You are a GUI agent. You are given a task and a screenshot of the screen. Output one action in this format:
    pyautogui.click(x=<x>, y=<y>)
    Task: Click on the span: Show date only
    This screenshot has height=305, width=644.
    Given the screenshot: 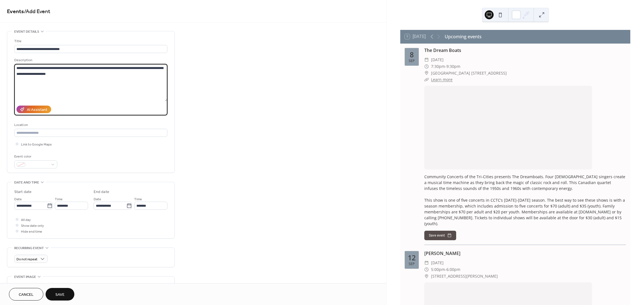 What is the action you would take?
    pyautogui.click(x=33, y=226)
    